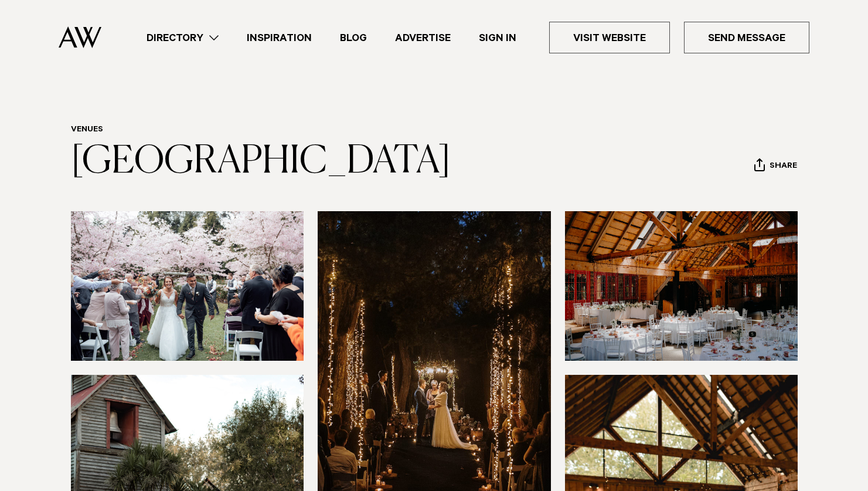 This screenshot has height=491, width=868. I want to click on button: Share, so click(775, 167).